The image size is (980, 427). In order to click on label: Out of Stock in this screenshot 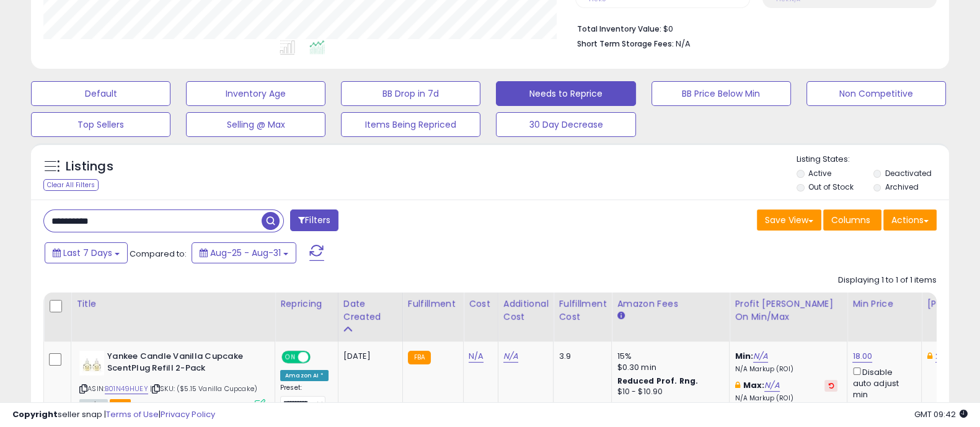, I will do `click(831, 187)`.